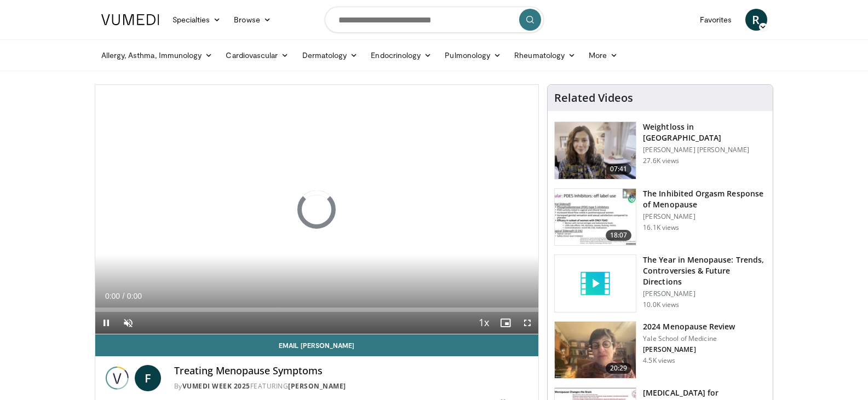  Describe the element at coordinates (661, 161) in the screenshot. I see `p: 27.6K views` at that location.